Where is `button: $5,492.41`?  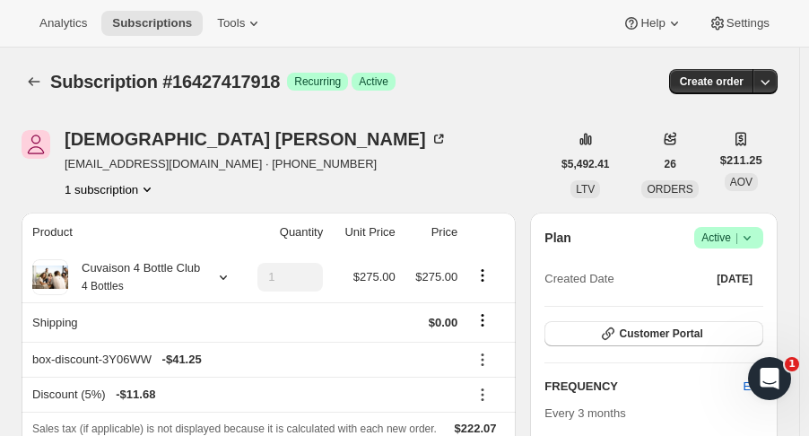 button: $5,492.41 is located at coordinates (585, 164).